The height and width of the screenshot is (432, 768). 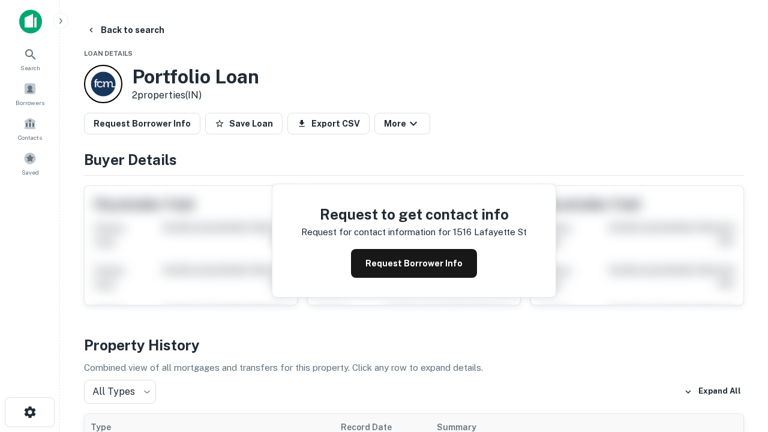 I want to click on a: Saved, so click(x=30, y=163).